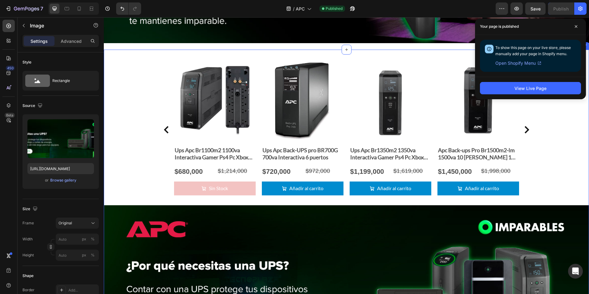 This screenshot has height=294, width=589. What do you see at coordinates (308, 154) in the screenshot?
I see `div: $1,619,000` at bounding box center [308, 154].